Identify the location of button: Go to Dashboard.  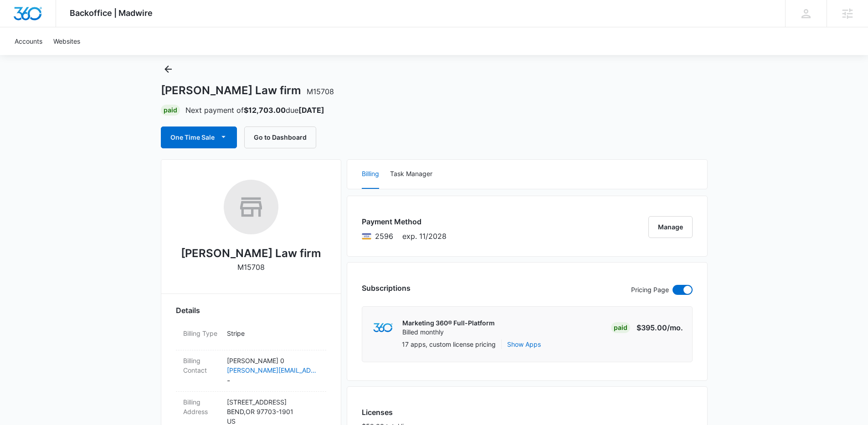
(280, 138).